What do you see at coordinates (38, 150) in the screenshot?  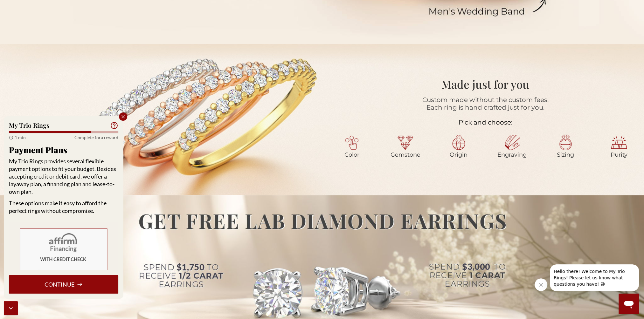 I see `strong: Payment Plans` at bounding box center [38, 150].